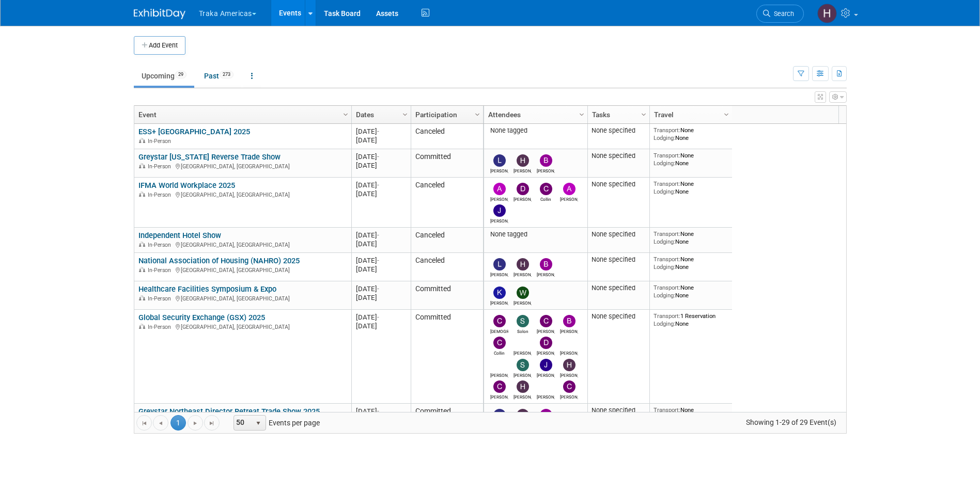  Describe the element at coordinates (522, 330) in the screenshot. I see `div: Solon Solano` at that location.